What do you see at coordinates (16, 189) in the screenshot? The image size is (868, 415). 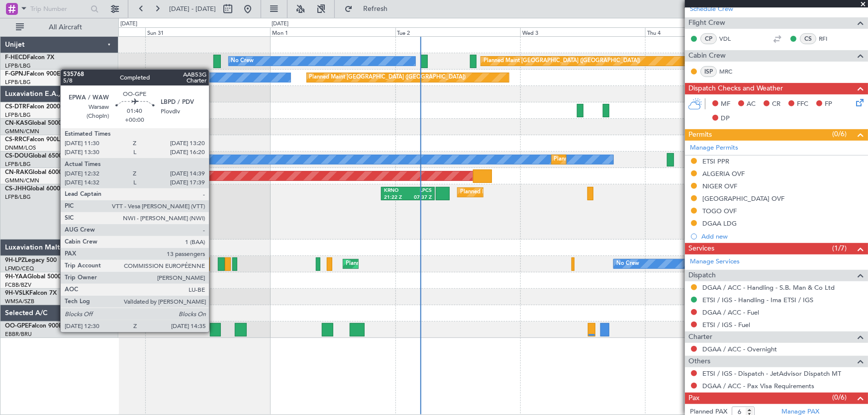 I see `span: CS-JHH` at bounding box center [16, 189].